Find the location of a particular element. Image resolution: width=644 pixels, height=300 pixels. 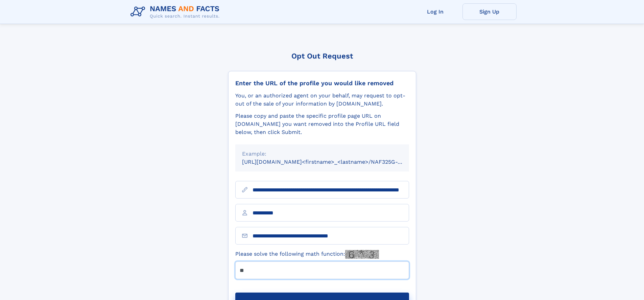

div: Enter the URL of the profile you would like removed is located at coordinates (322, 83).